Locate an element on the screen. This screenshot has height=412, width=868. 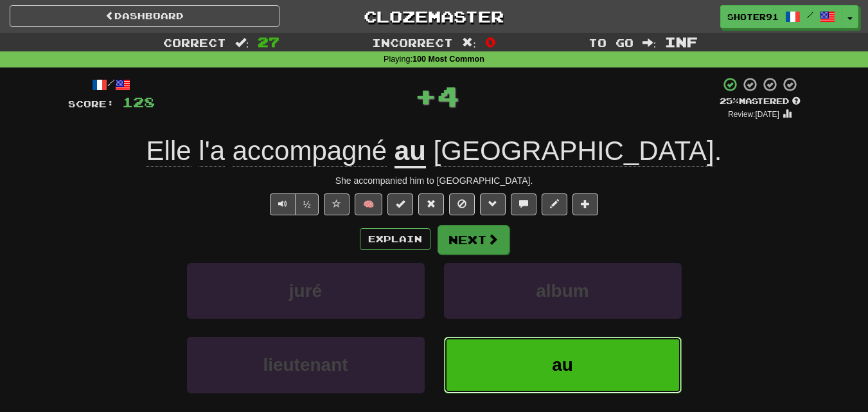
button: Set this sentence to 100% Mastered (alt+m) is located at coordinates (400, 204).